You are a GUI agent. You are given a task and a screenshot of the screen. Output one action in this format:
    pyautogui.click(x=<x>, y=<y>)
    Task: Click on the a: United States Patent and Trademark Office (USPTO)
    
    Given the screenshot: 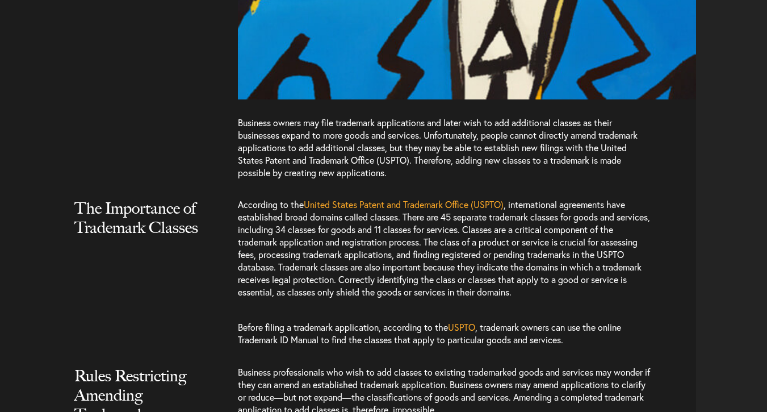 What is the action you would take?
    pyautogui.click(x=404, y=204)
    